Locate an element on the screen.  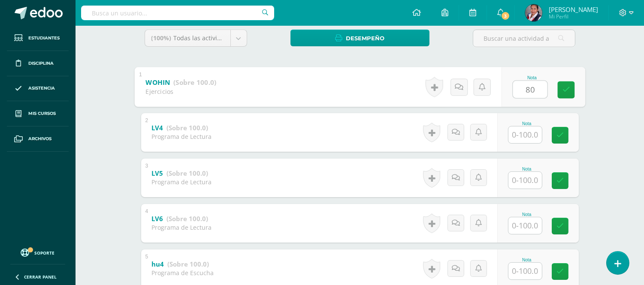
a: (100%)Todas las actividades de esta unidad is located at coordinates (196, 38).